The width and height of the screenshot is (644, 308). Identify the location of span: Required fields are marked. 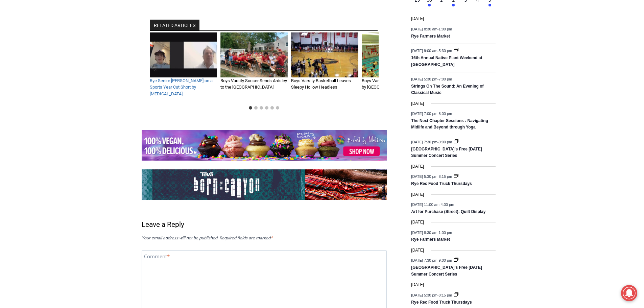
(246, 237).